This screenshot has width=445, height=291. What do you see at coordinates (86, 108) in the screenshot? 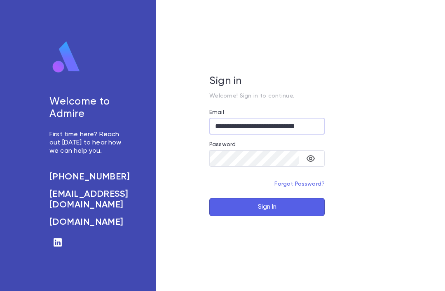
I see `h5: Welcome to Admire` at bounding box center [86, 108].